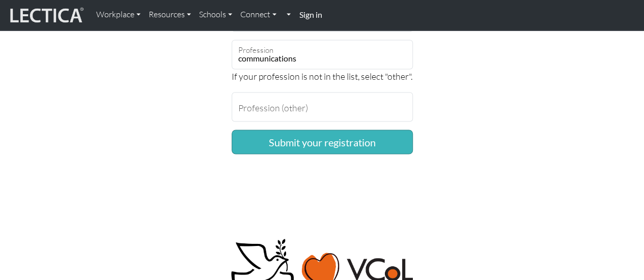 This screenshot has width=644, height=280. Describe the element at coordinates (46, 15) in the screenshot. I see `img: lecticalive` at that location.